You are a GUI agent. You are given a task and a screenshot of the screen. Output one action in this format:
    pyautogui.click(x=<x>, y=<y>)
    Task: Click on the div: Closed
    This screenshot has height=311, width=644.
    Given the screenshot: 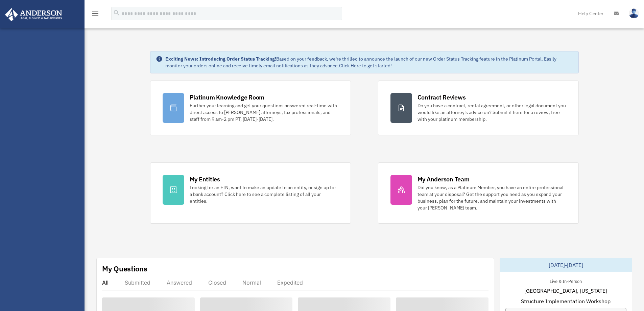 What is the action you would take?
    pyautogui.click(x=217, y=282)
    